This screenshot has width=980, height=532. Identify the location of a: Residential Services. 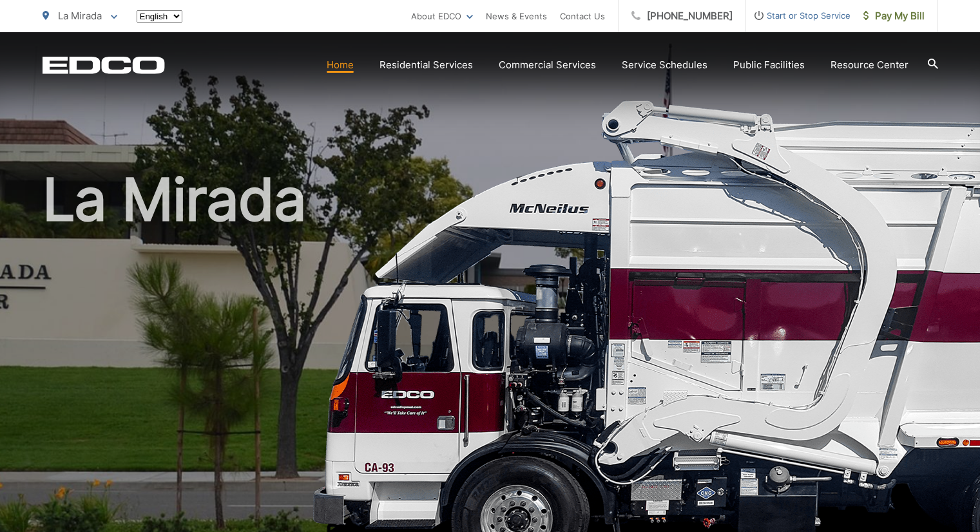
(426, 65).